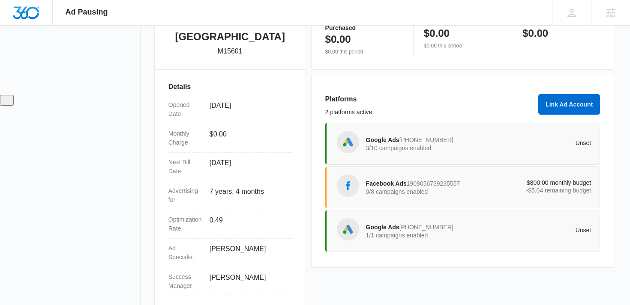 This screenshot has width=630, height=305. I want to click on img: Facebook Ads, so click(348, 186).